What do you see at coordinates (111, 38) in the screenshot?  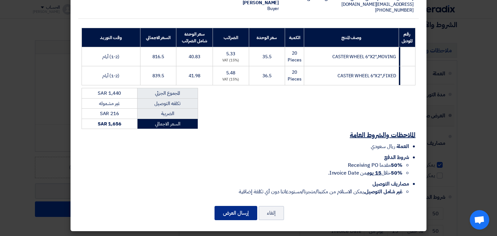 I see `th: وقت التوريد` at bounding box center [111, 38].